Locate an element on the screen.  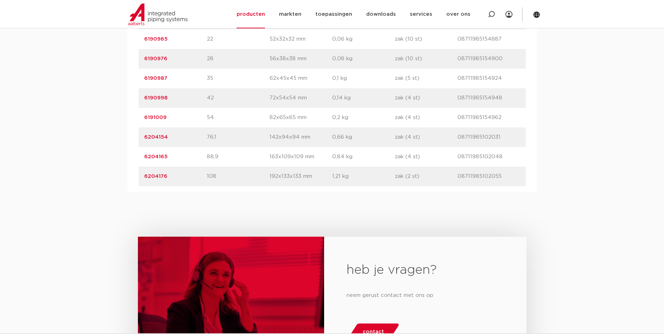
p: 08711985102031 is located at coordinates (489, 137).